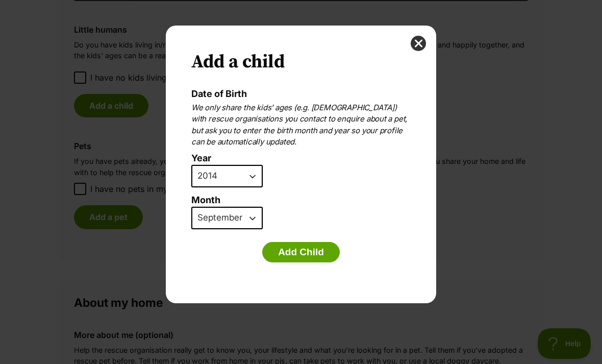  Describe the element at coordinates (301, 200) in the screenshot. I see `label: Month` at that location.